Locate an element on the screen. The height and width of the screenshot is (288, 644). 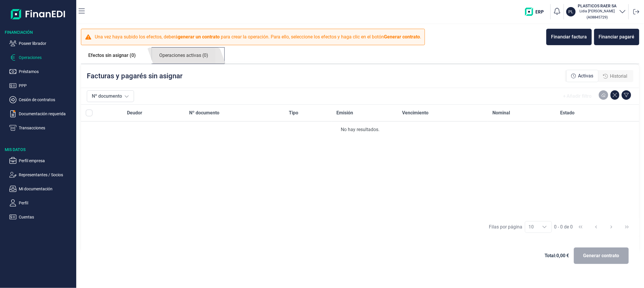
p: PPP is located at coordinates (47, 86).